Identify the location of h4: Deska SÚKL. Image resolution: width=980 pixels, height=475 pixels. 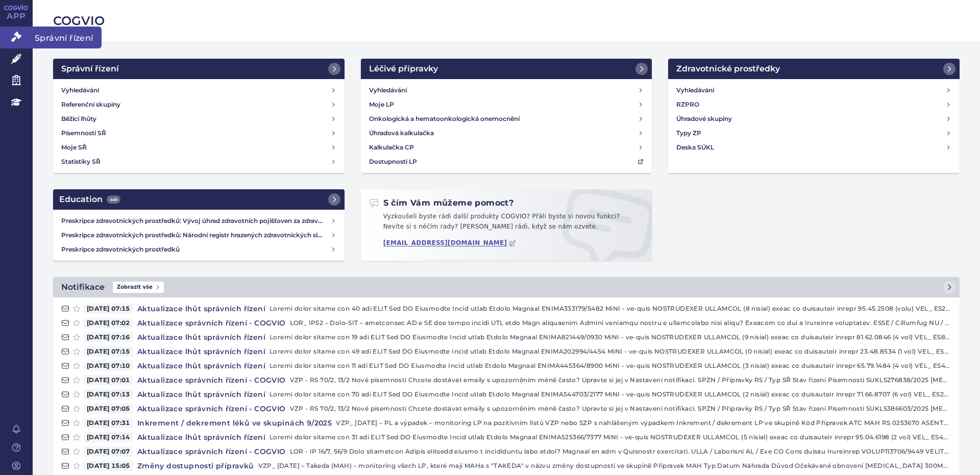
(695, 147).